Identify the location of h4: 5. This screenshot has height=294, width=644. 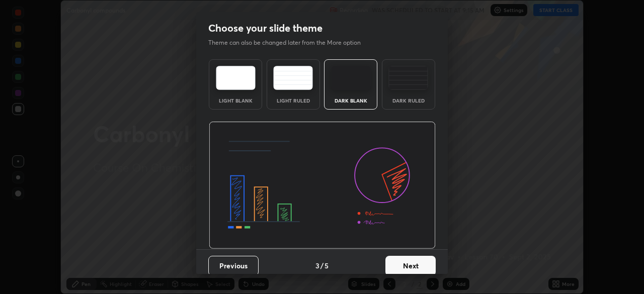
(326, 265).